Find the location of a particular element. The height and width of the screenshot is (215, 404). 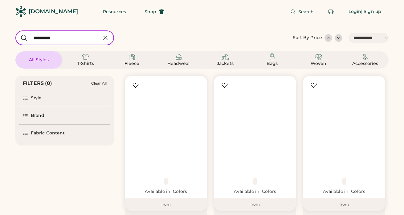

div: Fabric Content is located at coordinates (48, 133).